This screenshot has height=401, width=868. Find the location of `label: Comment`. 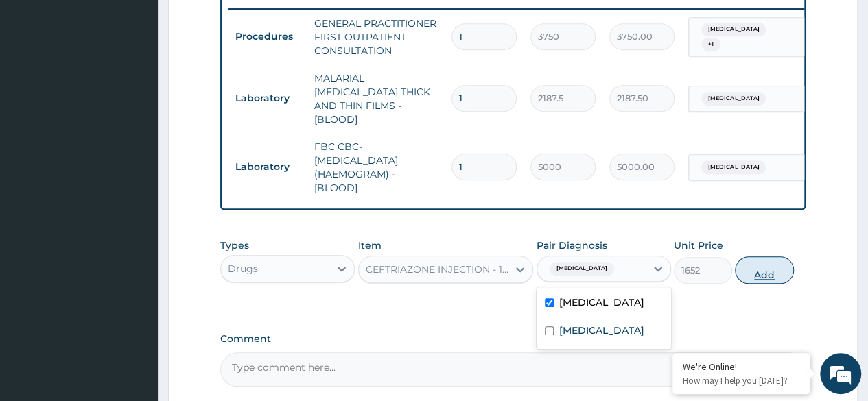

label: Comment is located at coordinates (513, 339).